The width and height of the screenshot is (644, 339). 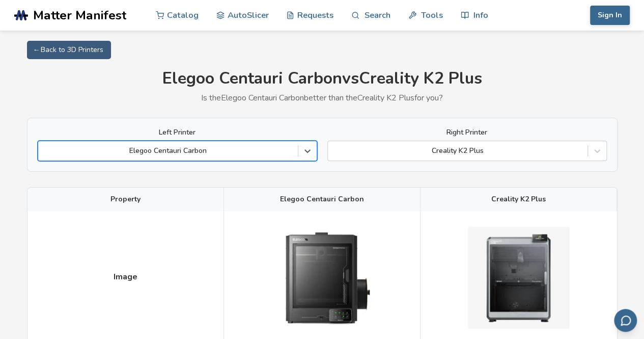 I want to click on span: Property, so click(x=125, y=199).